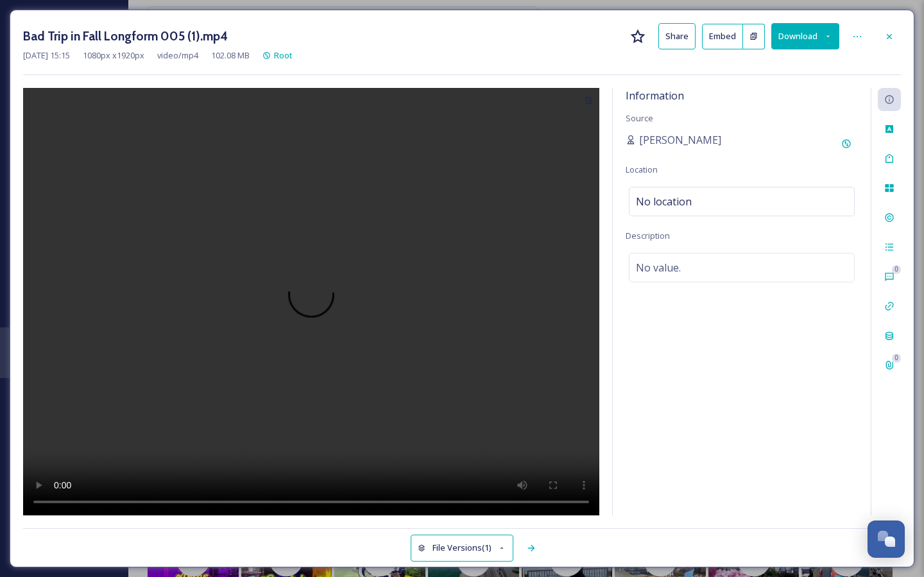  I want to click on button: Open Chat, so click(886, 539).